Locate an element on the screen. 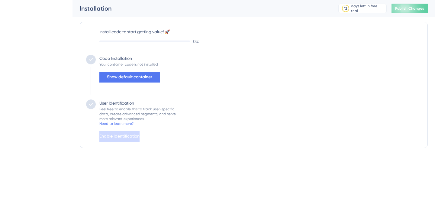 This screenshot has height=221, width=435. span: 0 % is located at coordinates (196, 41).